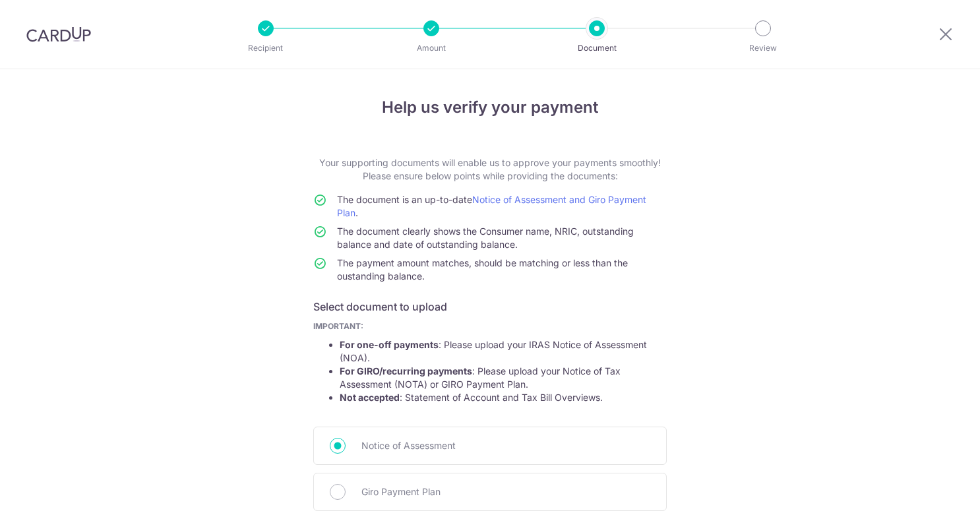 The width and height of the screenshot is (980, 513). I want to click on span: Giro Payment Plan, so click(505, 492).